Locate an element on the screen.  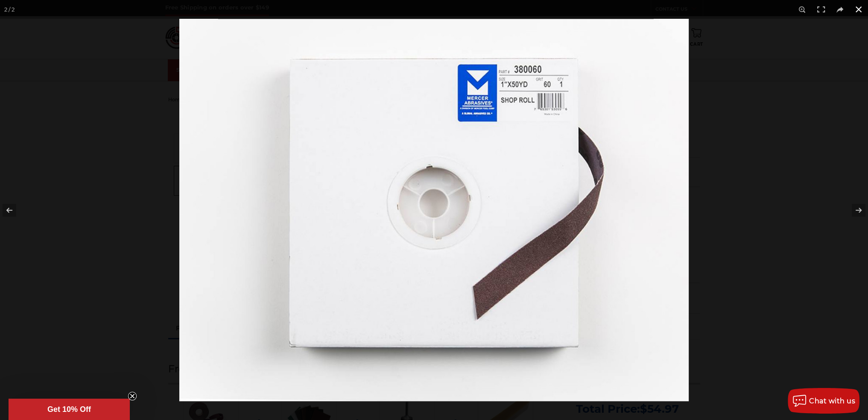
button: Close teaser is located at coordinates (133, 396).